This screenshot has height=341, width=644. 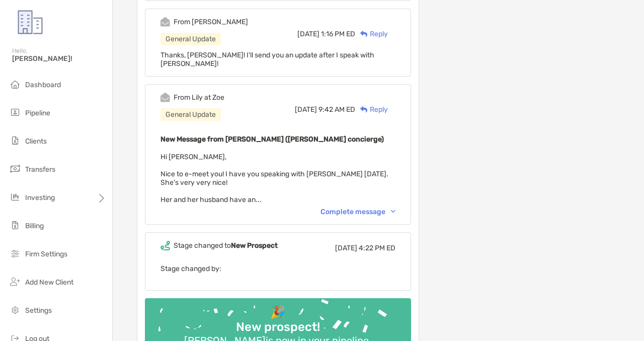 What do you see at coordinates (15, 141) in the screenshot?
I see `img: clients icon` at bounding box center [15, 141].